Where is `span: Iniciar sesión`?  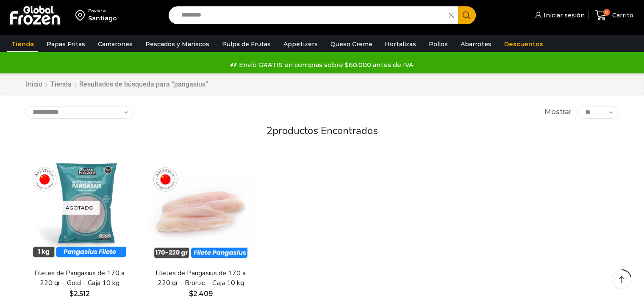
span: Iniciar sesión is located at coordinates (563, 15).